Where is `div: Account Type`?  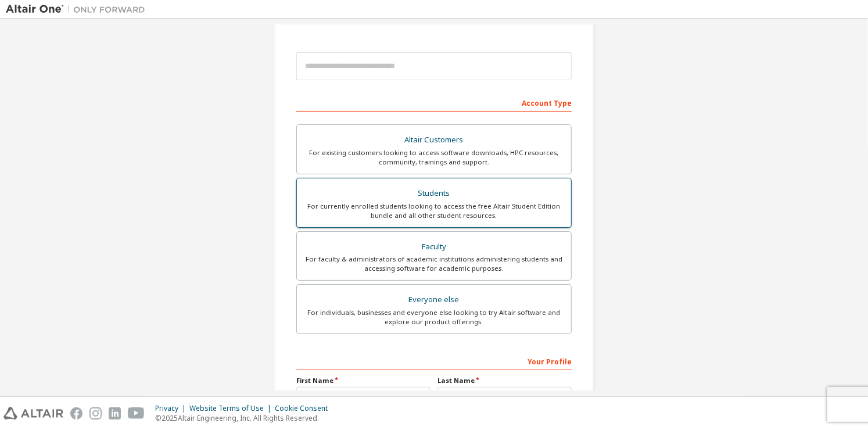 div: Account Type is located at coordinates (434, 102).